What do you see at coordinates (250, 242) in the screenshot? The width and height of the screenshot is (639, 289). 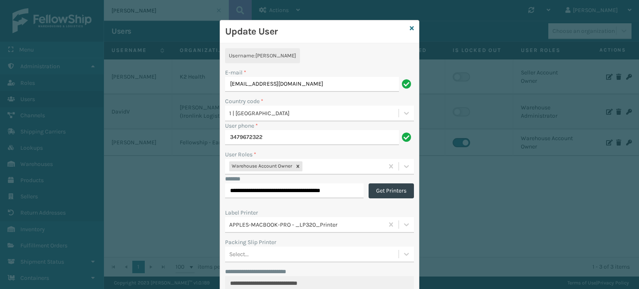 I see `label: Packing Slip Printer` at bounding box center [250, 242].